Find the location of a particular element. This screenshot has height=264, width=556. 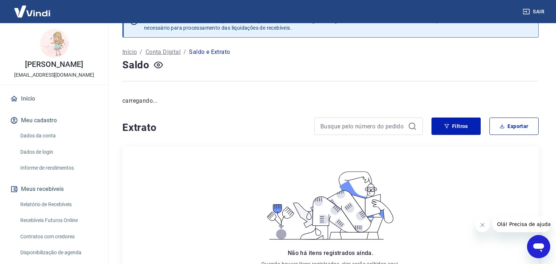

button: Filtros is located at coordinates (456, 126).